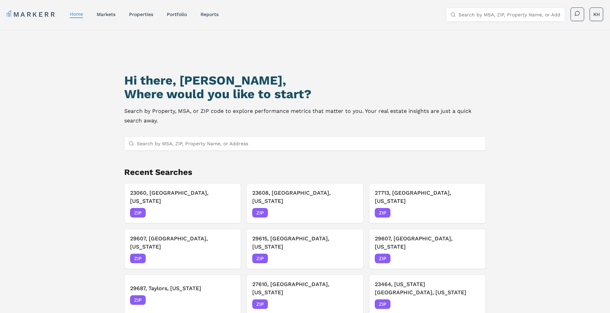  What do you see at coordinates (305, 116) in the screenshot?
I see `p: Search by Property, MSA, or ZIP code to explore performance metrics that matter to you. Your real...` at bounding box center [305, 116].